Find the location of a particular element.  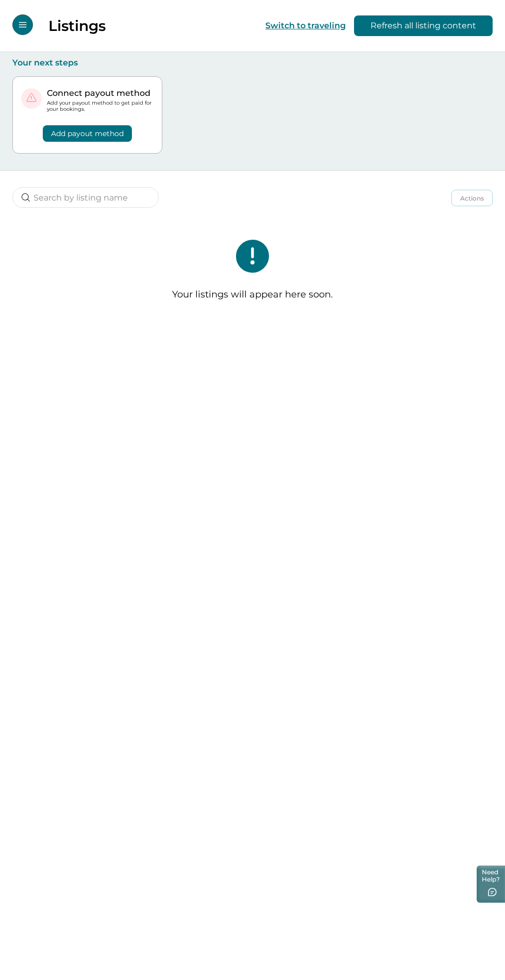

input: Search by listing name is located at coordinates (86, 197).